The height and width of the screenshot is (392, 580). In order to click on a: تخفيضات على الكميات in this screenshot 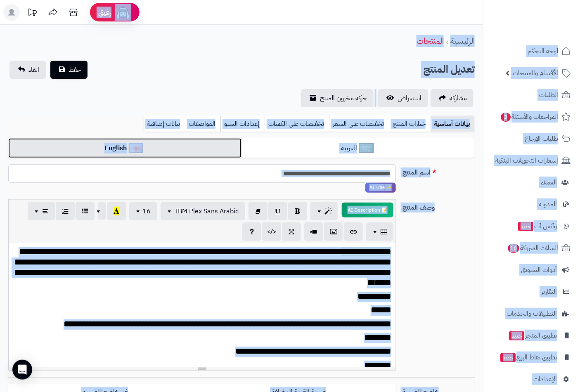, I will do `click(297, 124)`.